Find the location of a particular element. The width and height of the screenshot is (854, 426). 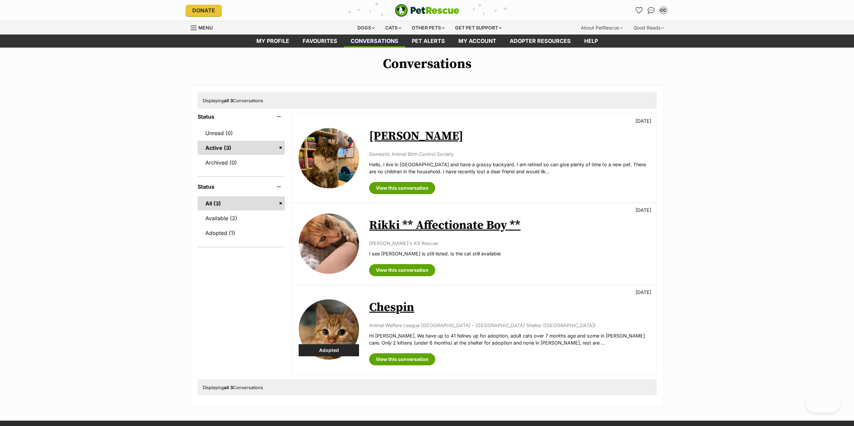

a: Conversations is located at coordinates (651, 10).